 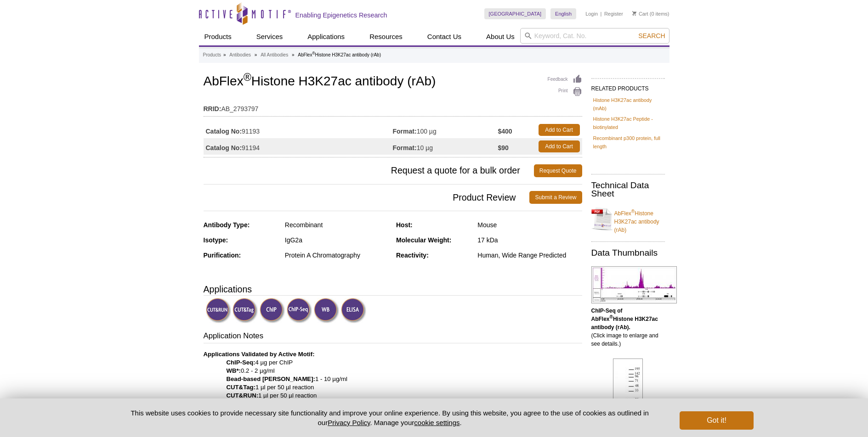 I want to click on h2: RELATED PRODUCTS, so click(x=628, y=86).